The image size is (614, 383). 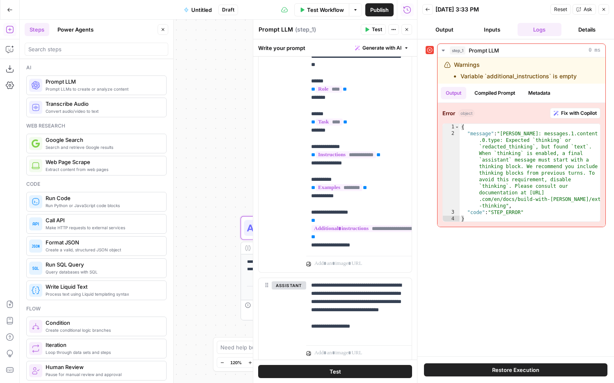 I want to click on span: Call API, so click(x=103, y=220).